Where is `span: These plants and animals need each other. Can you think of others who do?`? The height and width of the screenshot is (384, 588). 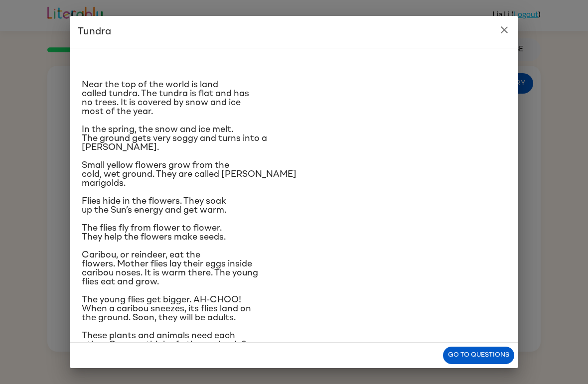
span: These plants and animals need each other. Can you think of others who do? is located at coordinates (164, 340).